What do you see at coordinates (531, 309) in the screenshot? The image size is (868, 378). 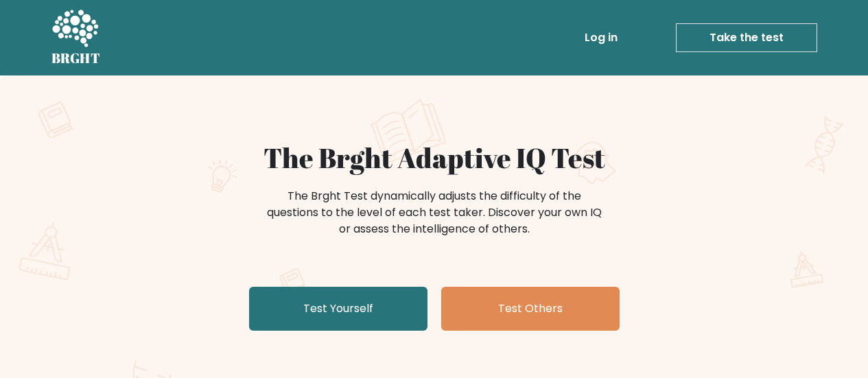 I see `a: Test Others` at bounding box center [531, 309].